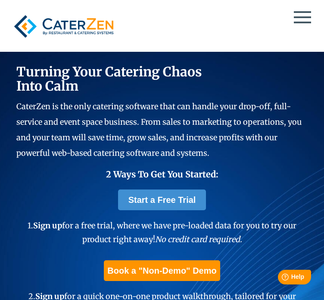 The image size is (324, 300). I want to click on span: Help, so click(50, 10).